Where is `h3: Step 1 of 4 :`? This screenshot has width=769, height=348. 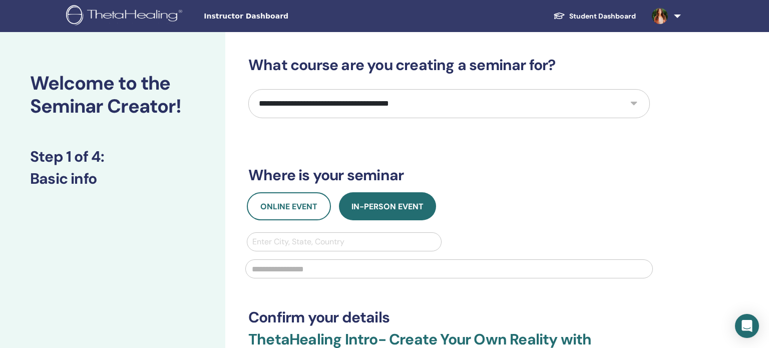
h3: Step 1 of 4 : is located at coordinates (113, 157).